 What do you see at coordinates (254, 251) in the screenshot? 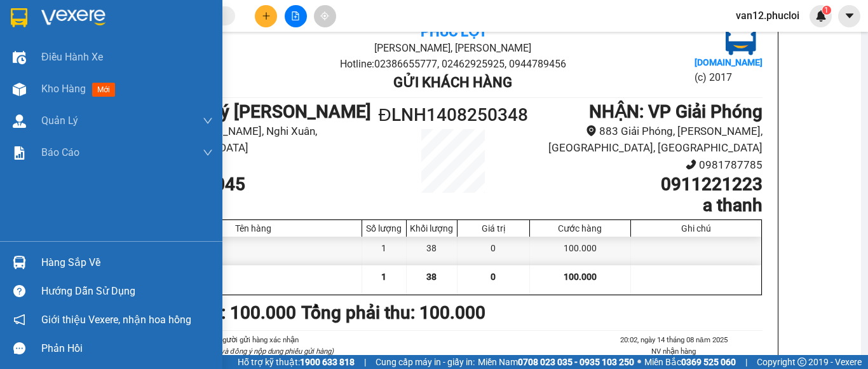
I see `div: TP` at bounding box center [254, 251].